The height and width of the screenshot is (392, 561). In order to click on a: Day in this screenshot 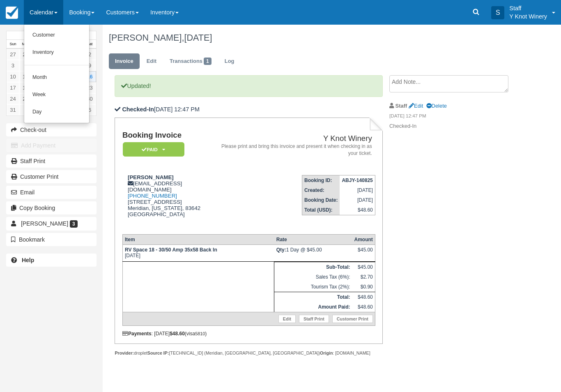, I will do `click(57, 112)`.